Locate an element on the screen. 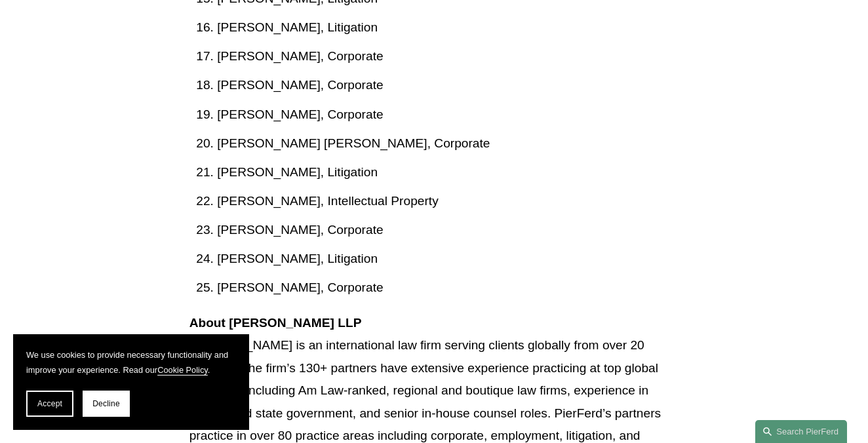 The height and width of the screenshot is (443, 868). a: Search this site is located at coordinates (801, 431).